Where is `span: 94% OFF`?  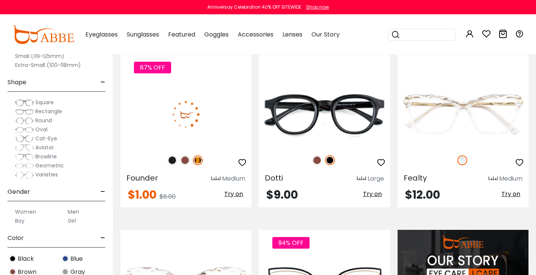 span: 94% OFF is located at coordinates (291, 243).